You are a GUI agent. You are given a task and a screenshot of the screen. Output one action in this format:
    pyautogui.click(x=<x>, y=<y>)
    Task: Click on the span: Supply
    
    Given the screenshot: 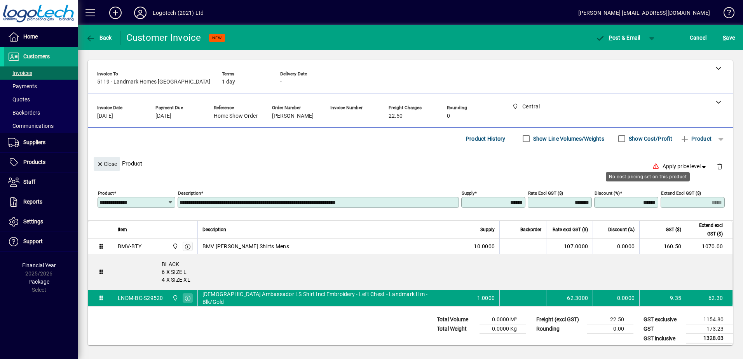 What is the action you would take?
    pyautogui.click(x=487, y=230)
    